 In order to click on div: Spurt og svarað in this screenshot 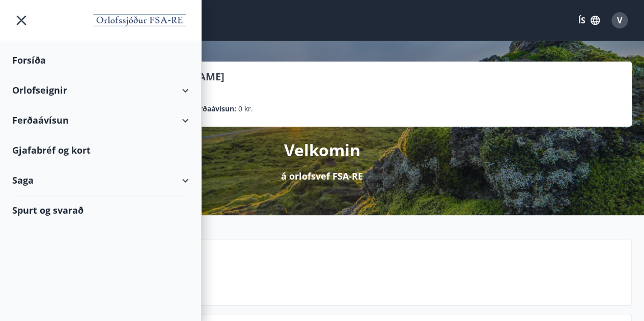, I will do `click(100, 210)`.